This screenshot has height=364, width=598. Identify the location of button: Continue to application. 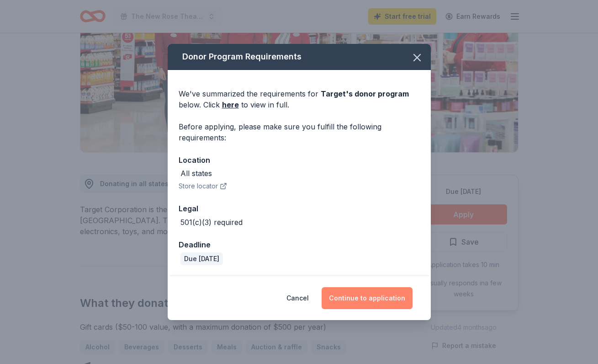
(367, 298).